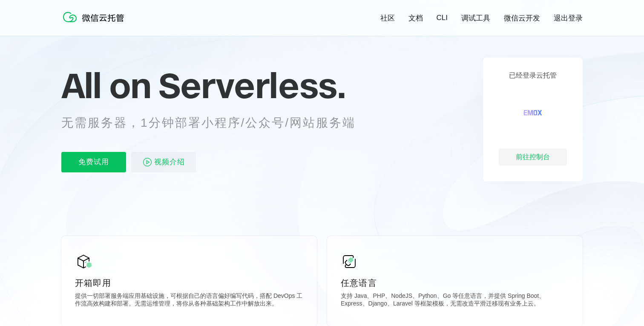 This screenshot has width=644, height=326. Describe the element at coordinates (95, 17) in the screenshot. I see `img: 微信云托管` at that location.